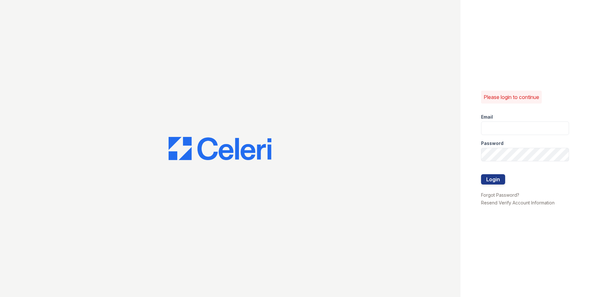 This screenshot has width=614, height=297. I want to click on label: Password, so click(492, 143).